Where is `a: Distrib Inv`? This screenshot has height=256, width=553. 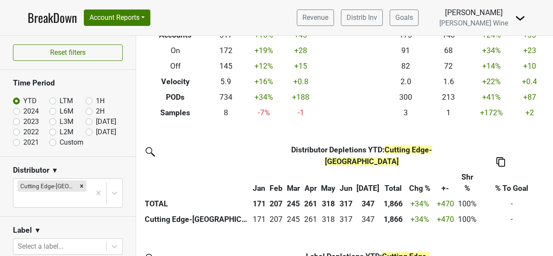
a: Distrib Inv is located at coordinates (361, 18).